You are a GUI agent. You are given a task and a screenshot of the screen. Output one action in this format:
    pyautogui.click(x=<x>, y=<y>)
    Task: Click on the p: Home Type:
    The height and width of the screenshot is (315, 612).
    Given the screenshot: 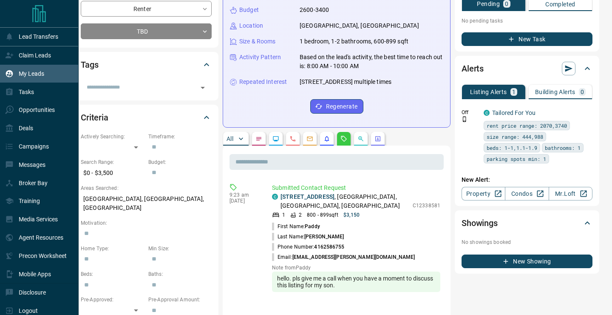 What is the action you would take?
    pyautogui.click(x=112, y=248)
    